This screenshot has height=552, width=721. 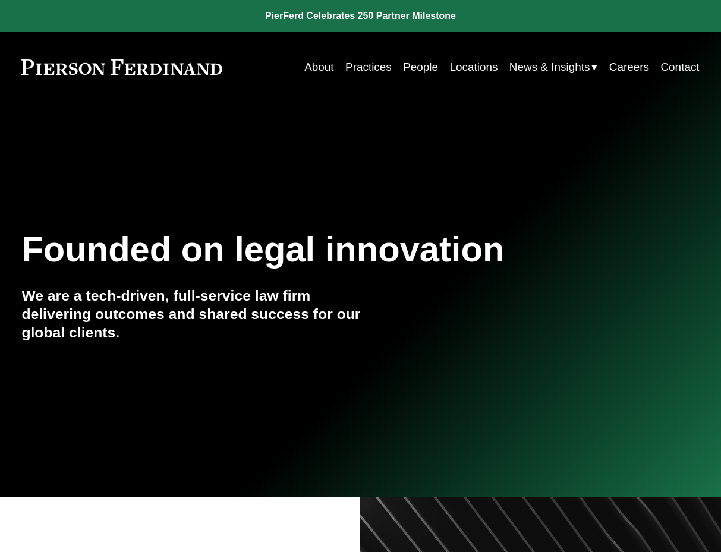 I want to click on a: About, so click(x=318, y=67).